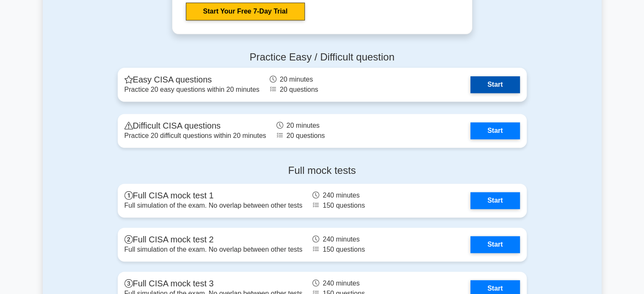 The width and height of the screenshot is (644, 294). I want to click on h4: Full mock tests, so click(322, 171).